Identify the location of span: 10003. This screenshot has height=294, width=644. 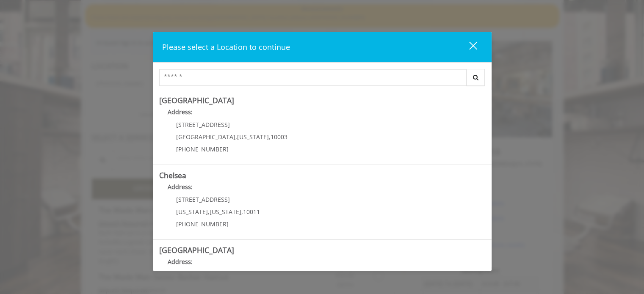
(279, 137).